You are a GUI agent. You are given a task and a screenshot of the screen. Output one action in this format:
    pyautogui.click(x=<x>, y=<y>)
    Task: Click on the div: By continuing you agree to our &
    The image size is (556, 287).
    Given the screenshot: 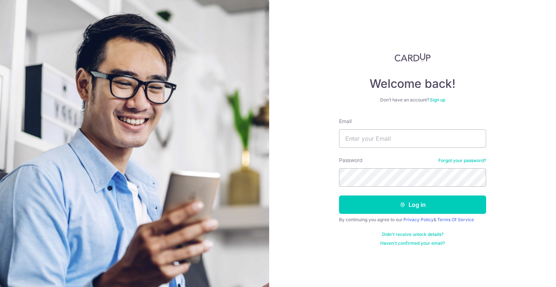 What is the action you would take?
    pyautogui.click(x=412, y=220)
    